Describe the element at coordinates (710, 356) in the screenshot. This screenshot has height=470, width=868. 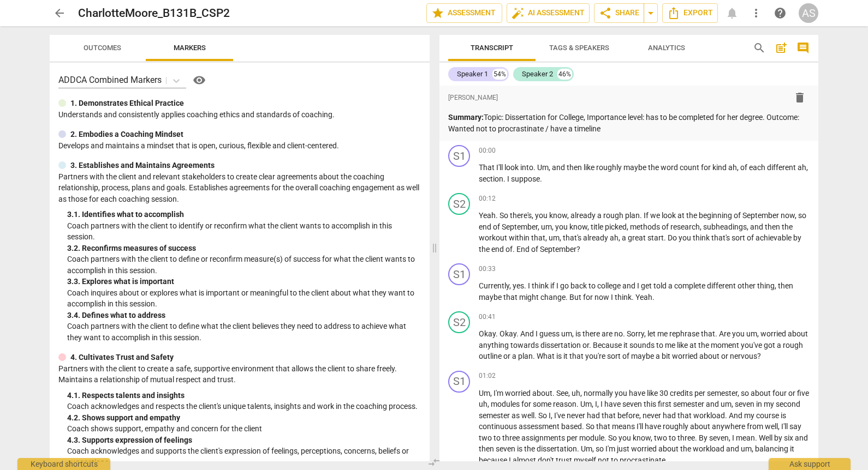
I see `span: about` at that location.